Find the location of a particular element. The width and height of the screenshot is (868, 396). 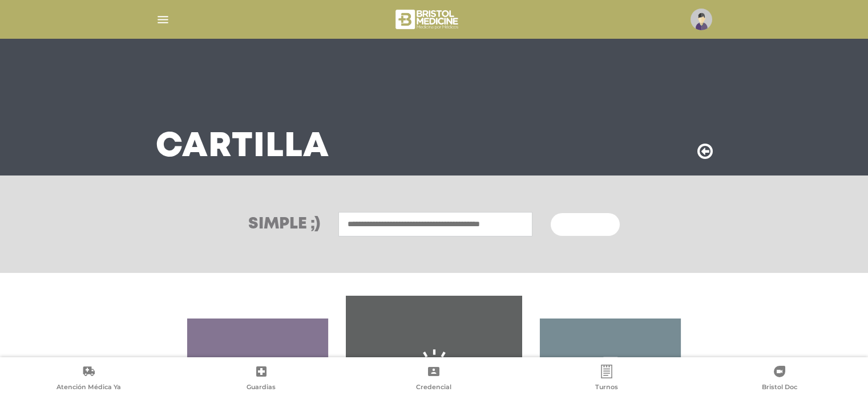

img: Cober_menu-lines-white.svg is located at coordinates (162, 19).